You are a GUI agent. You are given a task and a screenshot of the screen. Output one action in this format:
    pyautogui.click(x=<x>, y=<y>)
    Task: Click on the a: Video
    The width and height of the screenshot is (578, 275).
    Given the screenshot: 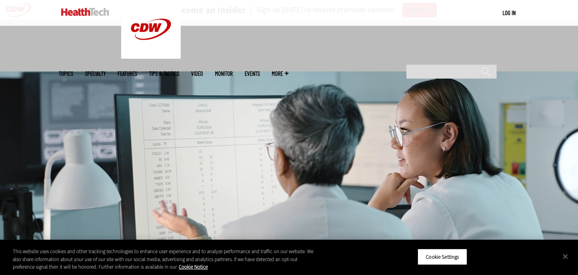 What is the action you would take?
    pyautogui.click(x=197, y=74)
    